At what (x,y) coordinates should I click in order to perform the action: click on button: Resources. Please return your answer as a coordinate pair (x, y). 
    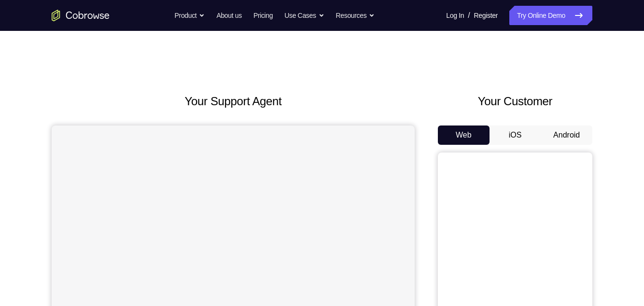
    Looking at the image, I should click on (355, 16).